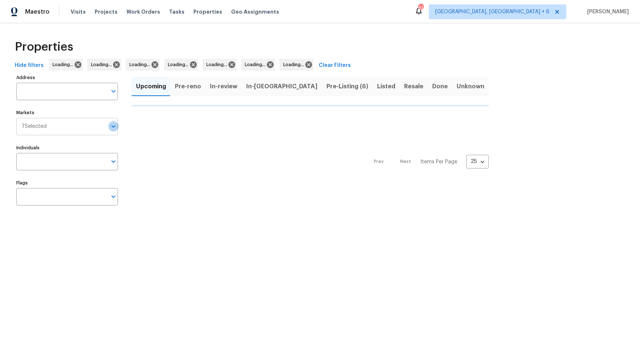 This screenshot has height=364, width=640. What do you see at coordinates (67, 183) in the screenshot?
I see `label: Flags` at bounding box center [67, 183].